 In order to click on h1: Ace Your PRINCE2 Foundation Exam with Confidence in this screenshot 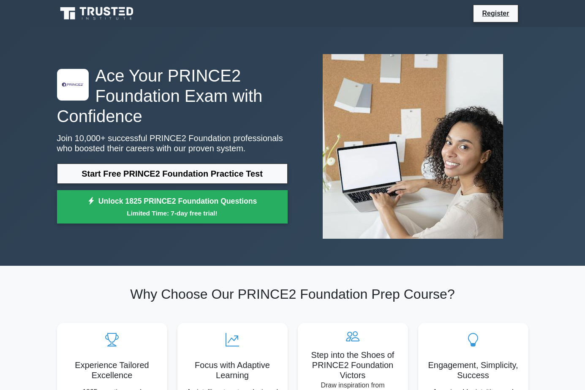, I will do `click(172, 96)`.